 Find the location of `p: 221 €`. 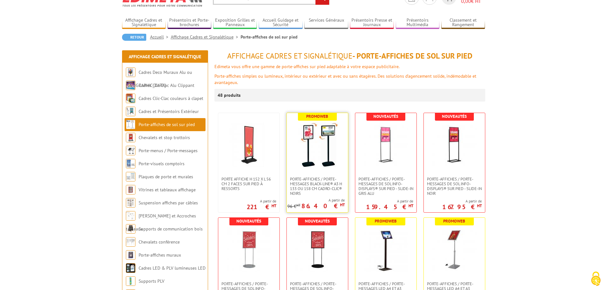

p: 221 € is located at coordinates (261, 207).